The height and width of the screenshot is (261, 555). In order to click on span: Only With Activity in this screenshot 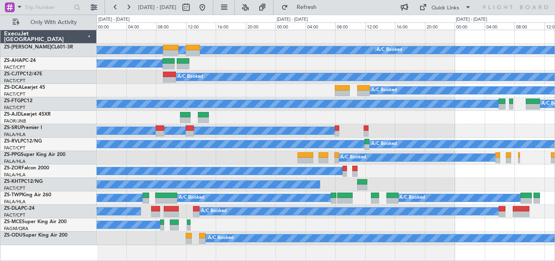, I will do `click(53, 22)`.